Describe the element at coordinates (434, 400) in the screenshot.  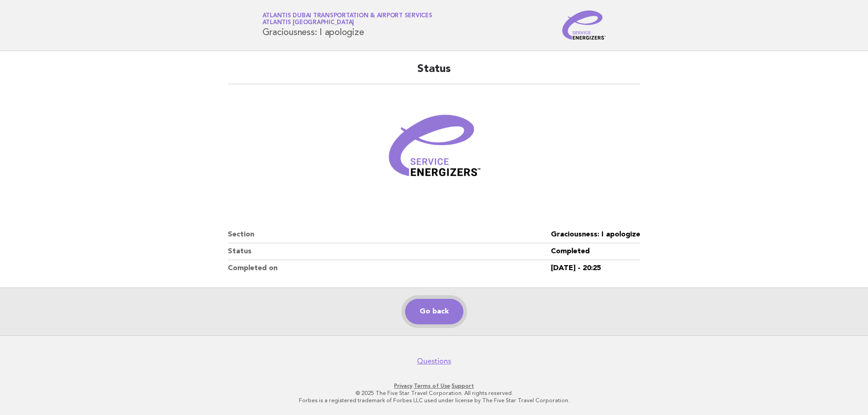
I see `p: Forbes is a registered trademark of Forbes LLC used under license by The Five Star Travel Corpora...` at that location.